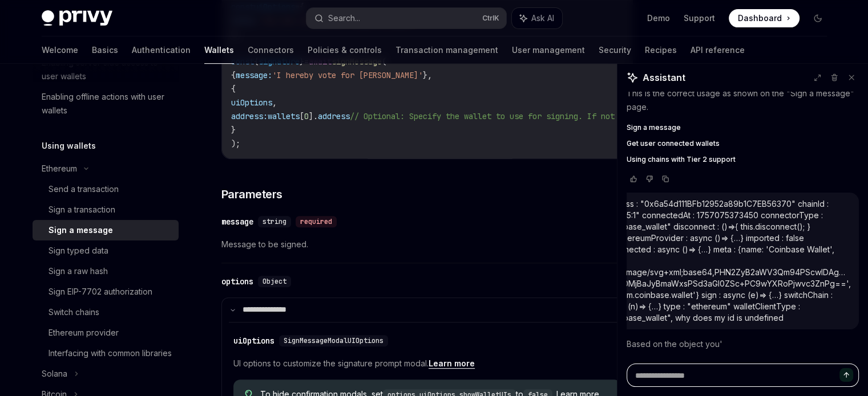 Image resolution: width=868 pixels, height=396 pixels. Describe the element at coordinates (106, 312) in the screenshot. I see `a: Switch chains` at that location.